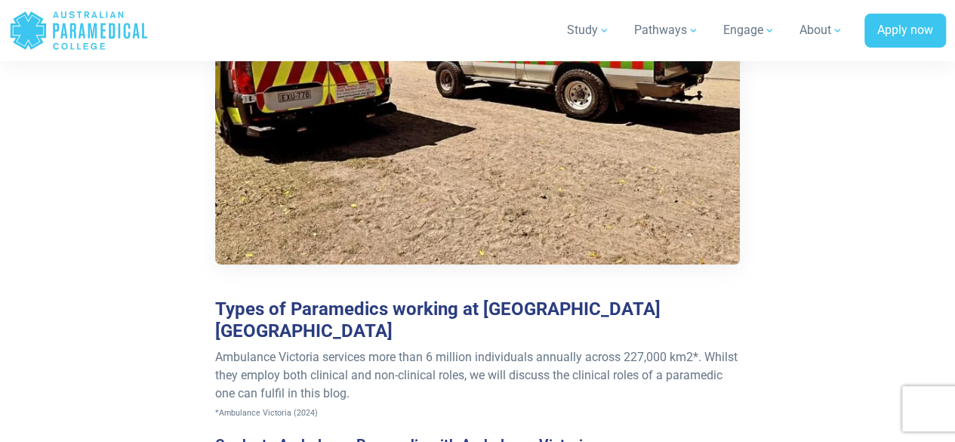 The height and width of the screenshot is (442, 955). I want to click on a: About, so click(822, 30).